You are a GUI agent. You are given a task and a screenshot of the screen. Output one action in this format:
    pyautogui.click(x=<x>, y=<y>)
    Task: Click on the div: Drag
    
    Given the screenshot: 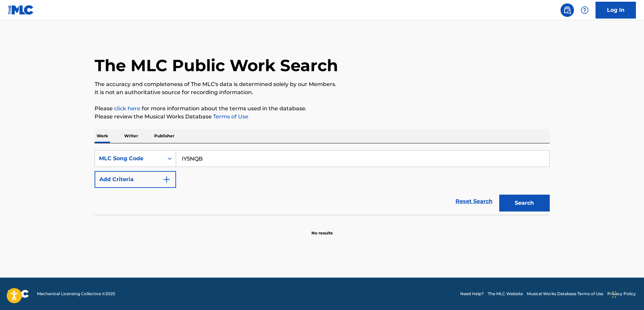 What is the action you would take?
    pyautogui.click(x=614, y=295)
    